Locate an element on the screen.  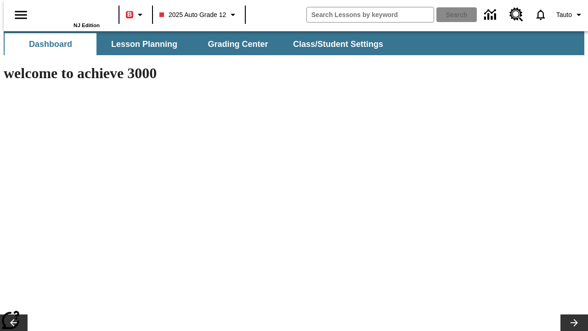
a: Notifications is located at coordinates (541, 15).